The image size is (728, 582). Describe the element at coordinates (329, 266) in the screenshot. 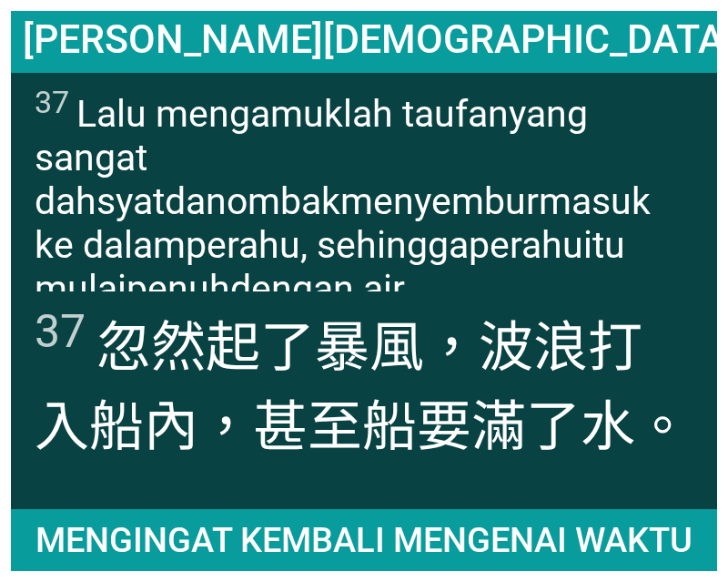

I see `wg5620: perahu` at that location.